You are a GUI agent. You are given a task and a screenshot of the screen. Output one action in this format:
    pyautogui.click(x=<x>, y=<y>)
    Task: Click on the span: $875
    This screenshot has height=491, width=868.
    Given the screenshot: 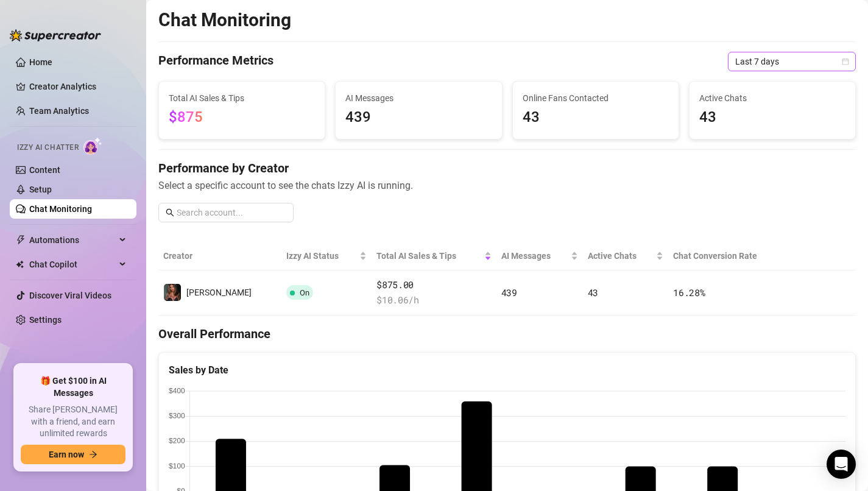 What is the action you would take?
    pyautogui.click(x=186, y=117)
    